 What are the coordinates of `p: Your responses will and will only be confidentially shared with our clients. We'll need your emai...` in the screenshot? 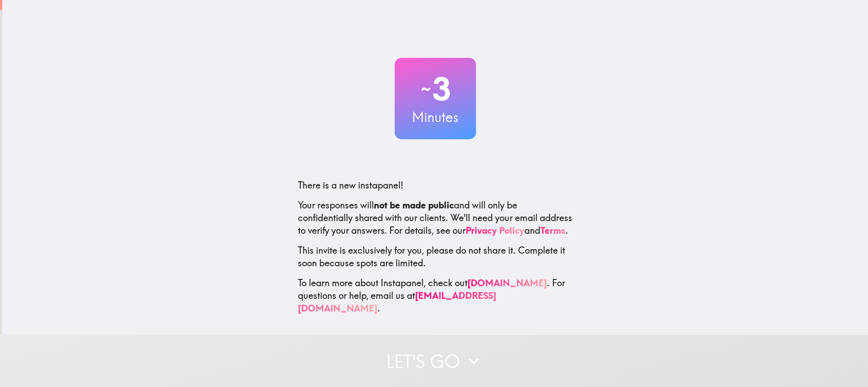 It's located at (435, 218).